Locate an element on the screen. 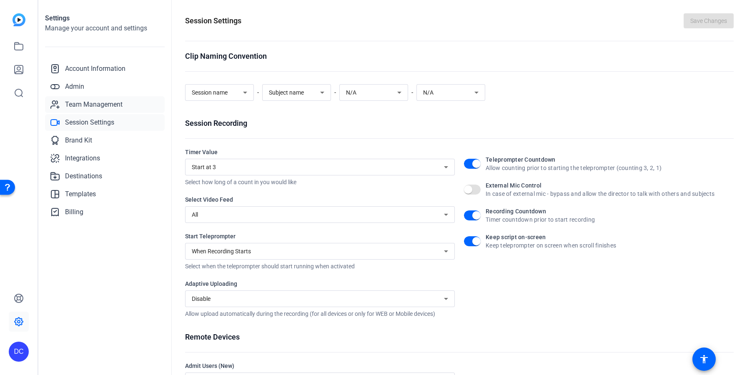 The width and height of the screenshot is (747, 375). div: Select how long of a count in you would like is located at coordinates (320, 182).